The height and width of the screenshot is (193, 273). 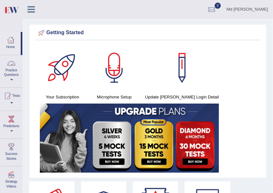 What do you see at coordinates (11, 98) in the screenshot?
I see `a: Tests` at bounding box center [11, 98].